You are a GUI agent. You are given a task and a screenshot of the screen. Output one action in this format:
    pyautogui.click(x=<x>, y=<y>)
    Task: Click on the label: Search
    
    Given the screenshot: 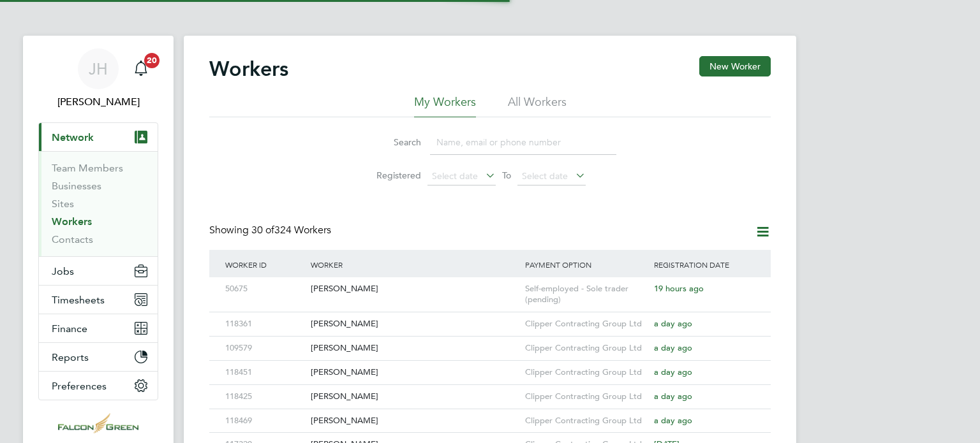 What is the action you would take?
    pyautogui.click(x=393, y=142)
    